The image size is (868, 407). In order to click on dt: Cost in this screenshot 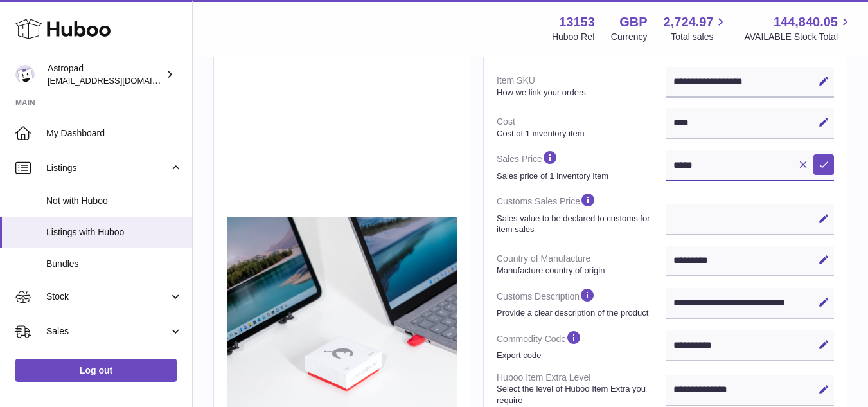, I will do `click(581, 128)`.